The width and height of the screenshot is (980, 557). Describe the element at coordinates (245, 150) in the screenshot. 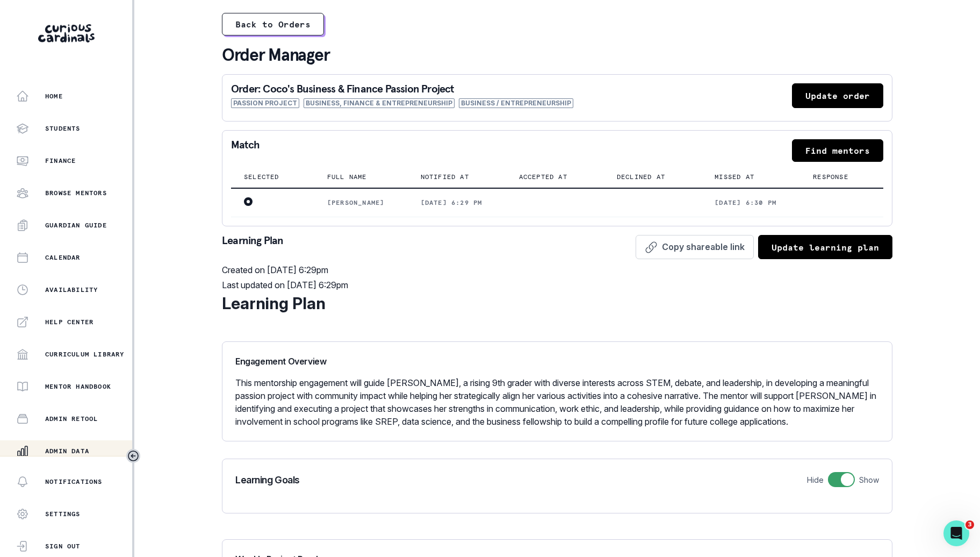

I see `p: Match` at that location.